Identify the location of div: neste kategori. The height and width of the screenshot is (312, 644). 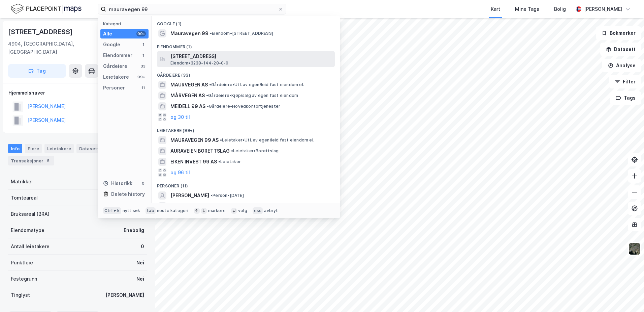
(173, 211).